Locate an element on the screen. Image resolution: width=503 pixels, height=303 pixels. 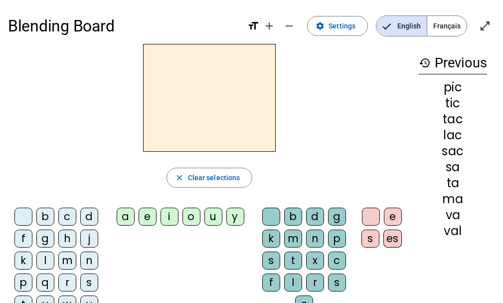
div: i is located at coordinates (169, 216).